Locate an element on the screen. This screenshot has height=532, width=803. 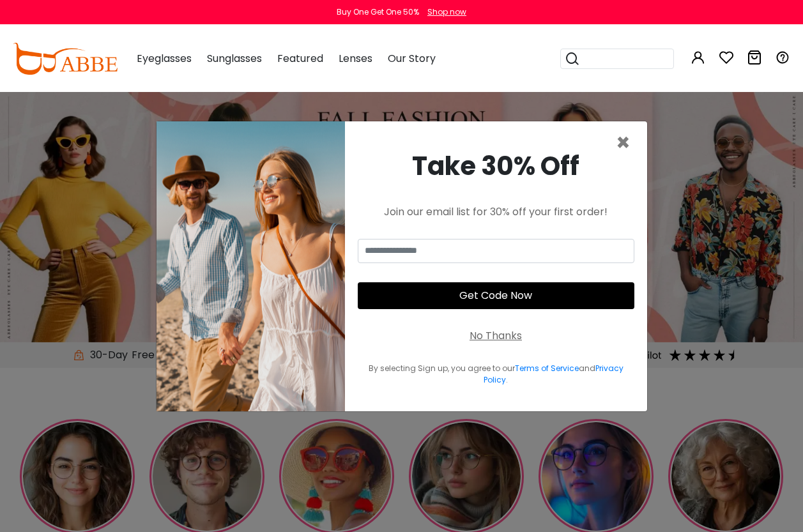
span: Eyeglasses is located at coordinates (164, 58).